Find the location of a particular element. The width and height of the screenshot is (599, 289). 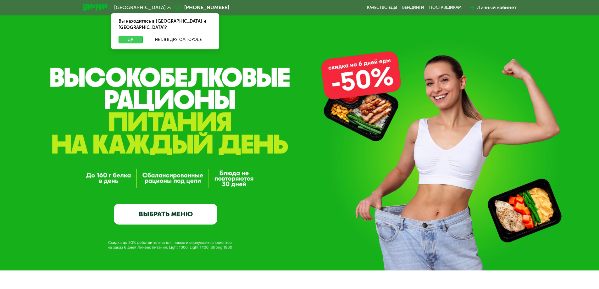

button: Да is located at coordinates (131, 40).